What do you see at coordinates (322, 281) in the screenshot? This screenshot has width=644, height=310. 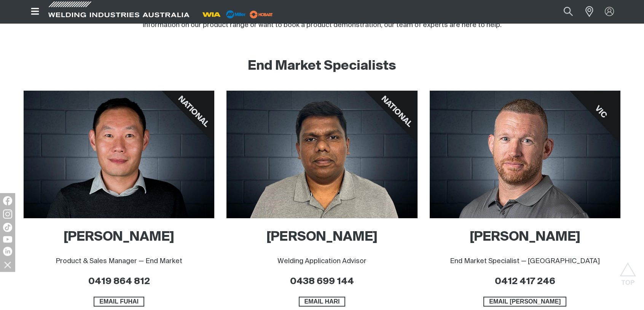 I see `a: 0438 699 144` at bounding box center [322, 281].